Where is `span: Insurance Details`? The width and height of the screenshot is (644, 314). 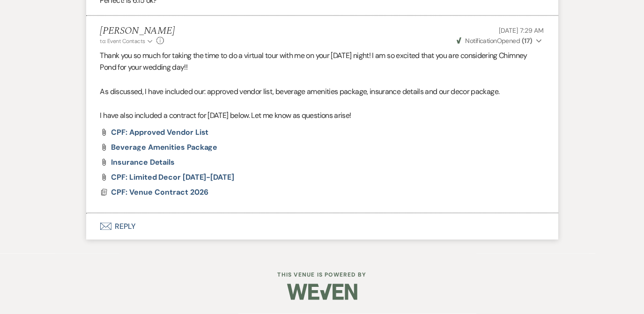 span: Insurance Details is located at coordinates (143, 162).